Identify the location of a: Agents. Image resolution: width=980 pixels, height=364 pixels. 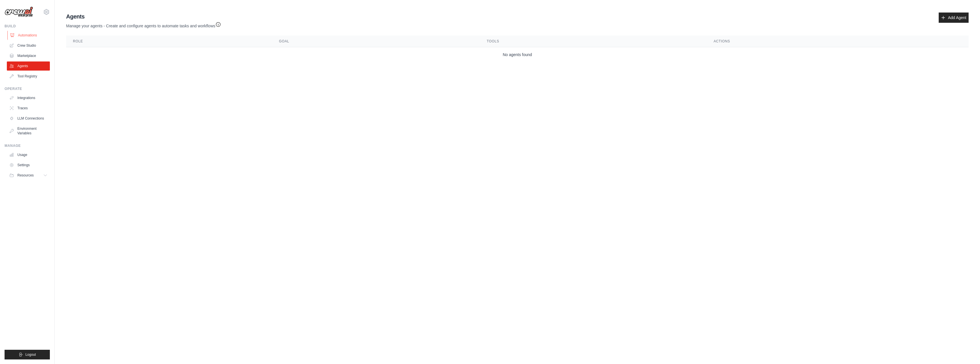
(28, 66).